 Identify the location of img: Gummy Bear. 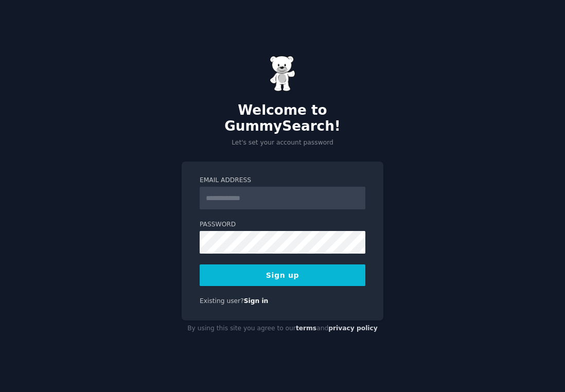
(282, 74).